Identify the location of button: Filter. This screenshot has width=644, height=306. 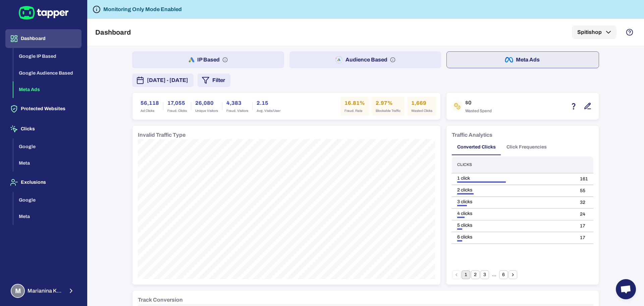
(214, 80).